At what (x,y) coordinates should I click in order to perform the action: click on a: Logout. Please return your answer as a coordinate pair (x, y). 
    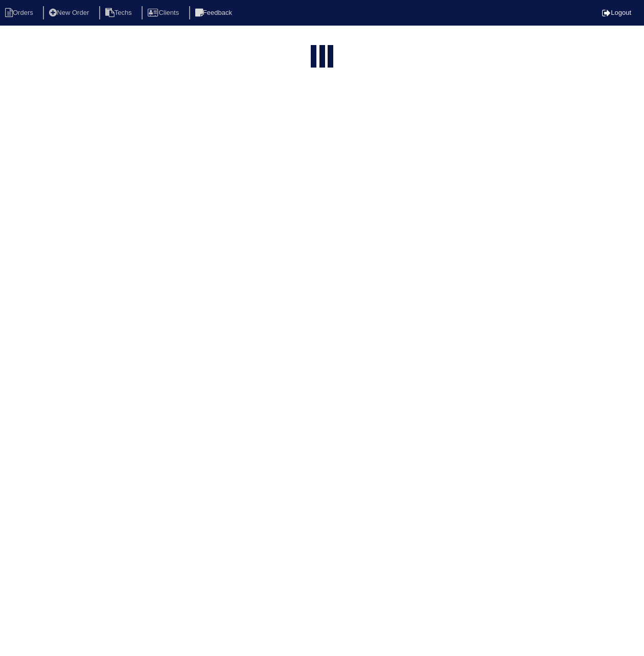
    Looking at the image, I should click on (617, 13).